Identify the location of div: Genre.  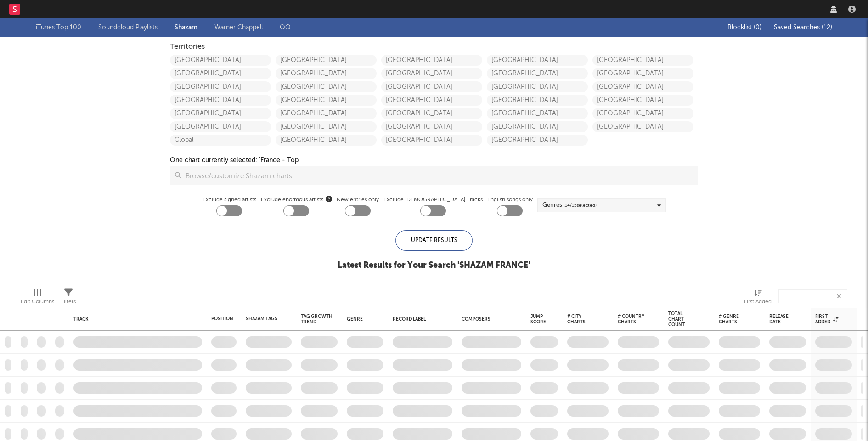
(363, 320).